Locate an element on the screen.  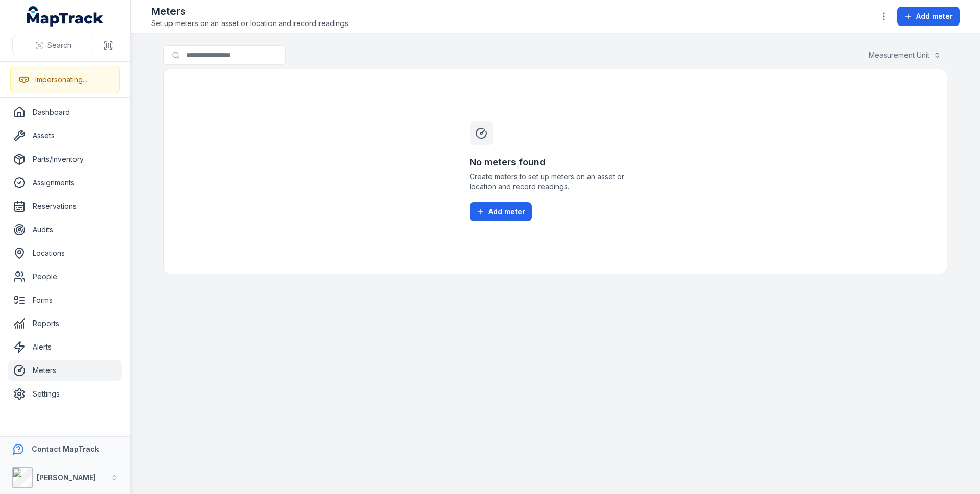
button: Measurement Unit is located at coordinates (905, 55).